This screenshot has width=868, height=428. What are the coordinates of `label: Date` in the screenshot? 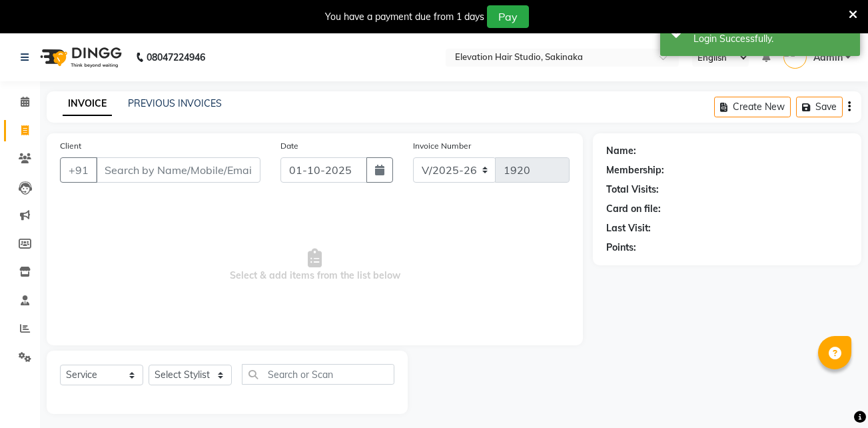 It's located at (290, 146).